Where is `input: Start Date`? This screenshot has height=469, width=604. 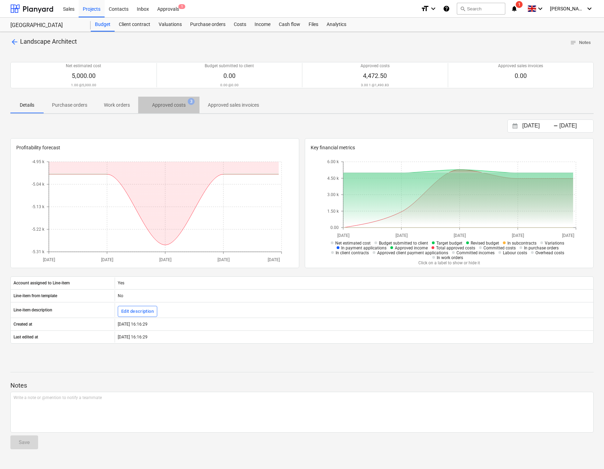 input: Start Date is located at coordinates (539, 126).